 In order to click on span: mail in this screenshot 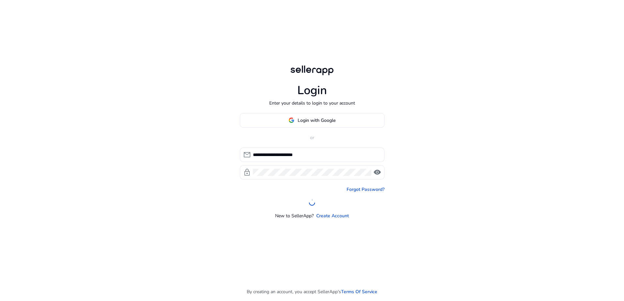, I will do `click(247, 155)`.